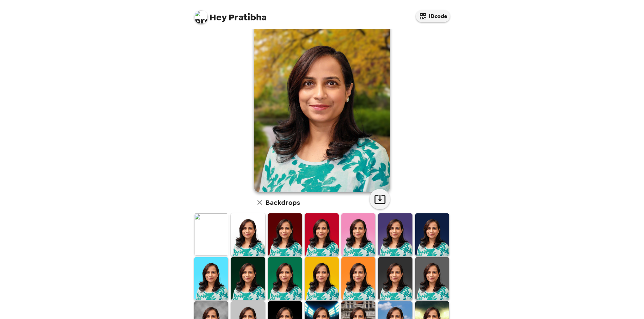 This screenshot has height=319, width=644. What do you see at coordinates (218, 17) in the screenshot?
I see `span: Hey` at bounding box center [218, 17].